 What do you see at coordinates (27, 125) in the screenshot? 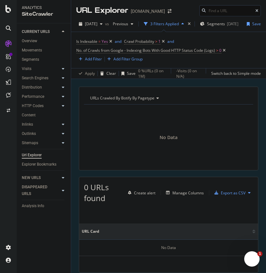
I see `div: Inlinks` at bounding box center [27, 125].